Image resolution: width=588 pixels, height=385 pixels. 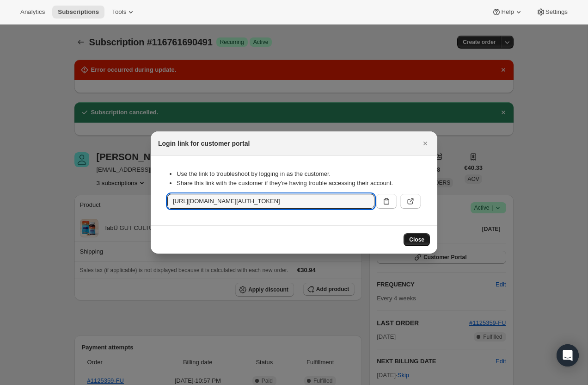 I want to click on span: Analytics, so click(x=33, y=12).